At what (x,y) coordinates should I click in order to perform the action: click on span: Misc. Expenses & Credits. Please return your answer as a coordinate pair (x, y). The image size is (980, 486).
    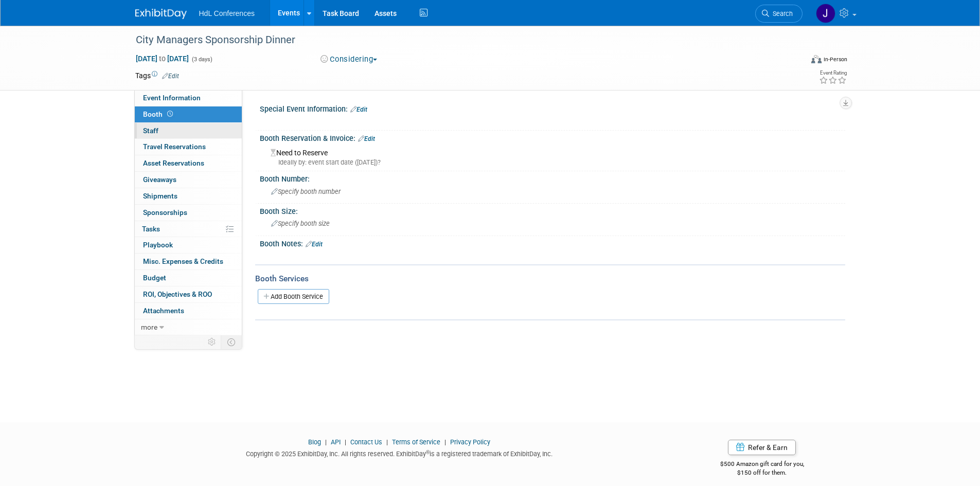
    Looking at the image, I should click on (183, 261).